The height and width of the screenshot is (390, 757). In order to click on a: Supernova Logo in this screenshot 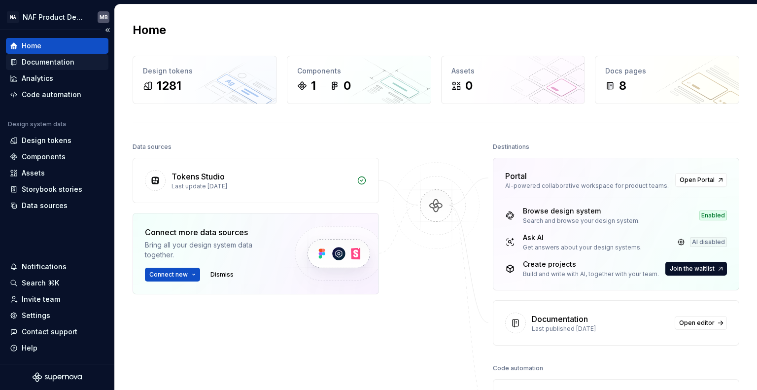, I will do `click(57, 377)`.